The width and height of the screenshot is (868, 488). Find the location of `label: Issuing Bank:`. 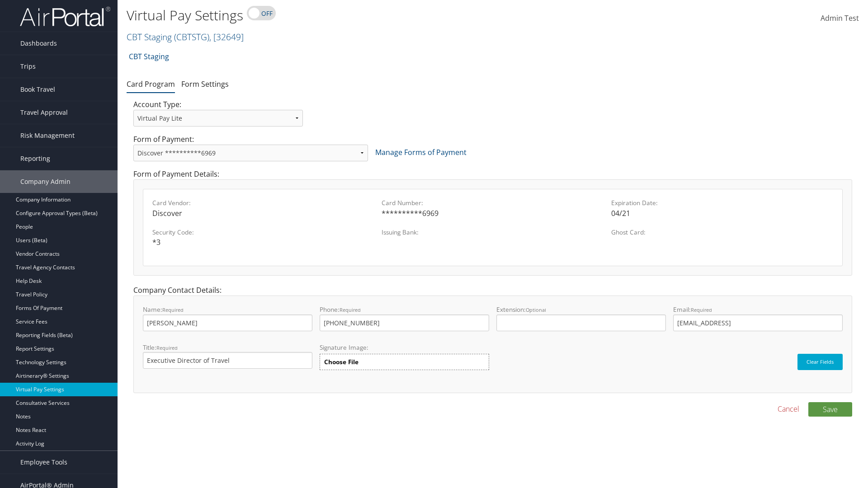

label: Issuing Bank: is located at coordinates (493, 232).